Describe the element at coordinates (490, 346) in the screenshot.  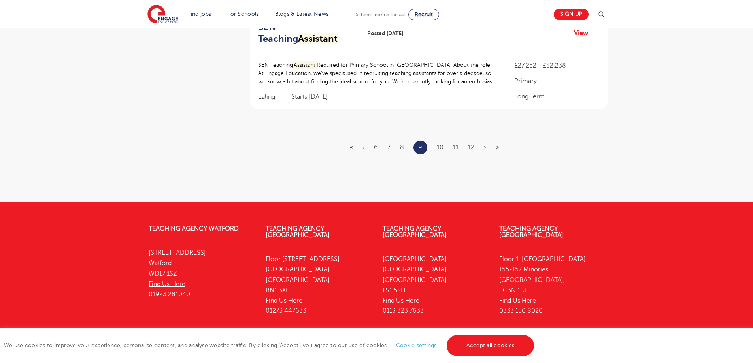
I see `a: Accept all cookies` at that location.